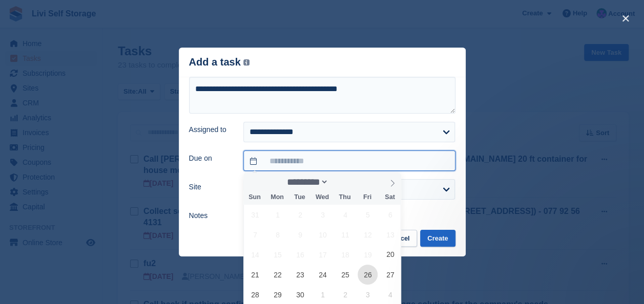  Describe the element at coordinates (299, 197) in the screenshot. I see `span: Tue` at that location.